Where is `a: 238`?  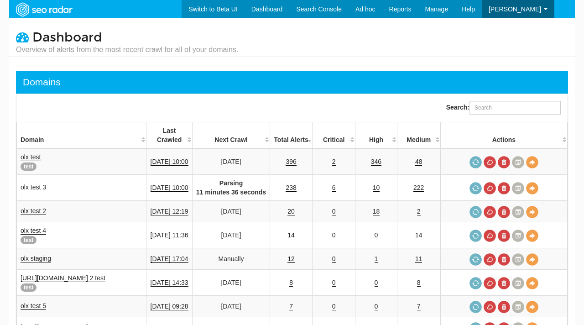 a: 238 is located at coordinates (291, 187).